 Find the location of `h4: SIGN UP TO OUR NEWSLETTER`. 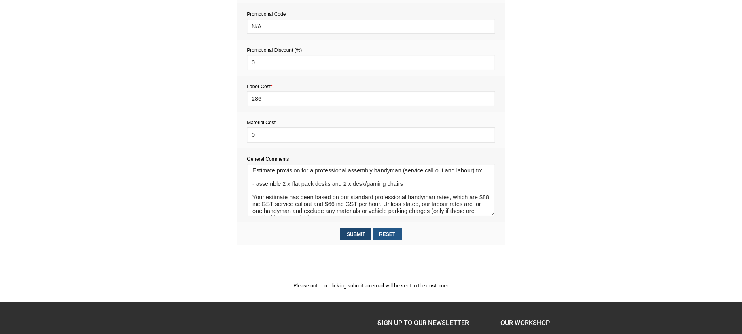

h4: SIGN UP TO OUR NEWSLETTER is located at coordinates (433, 323).